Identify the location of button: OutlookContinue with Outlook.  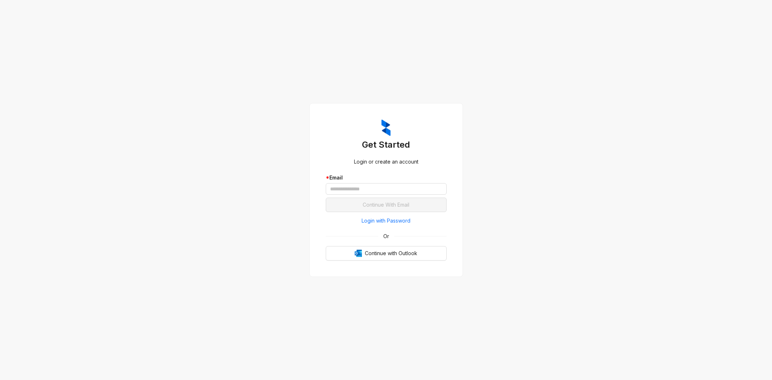
(386, 253).